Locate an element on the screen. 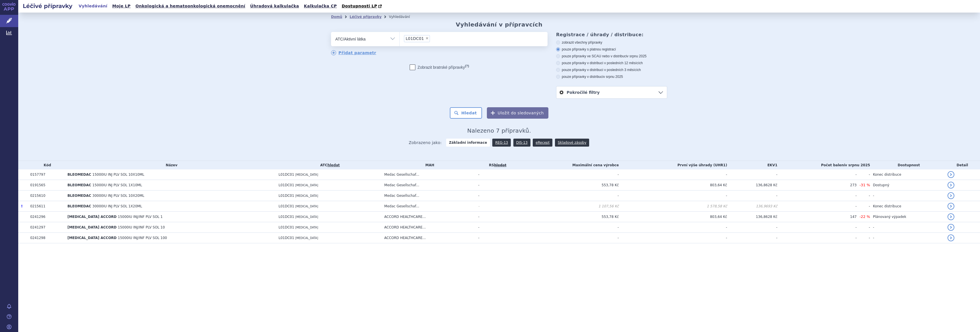 The width and height of the screenshot is (980, 332). a: REG-13 is located at coordinates (501, 142).